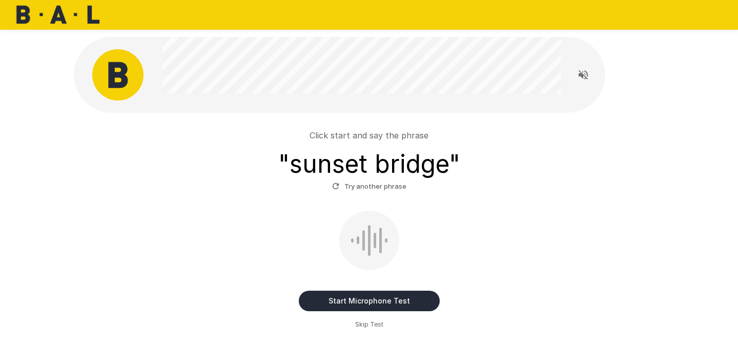 Image resolution: width=738 pixels, height=343 pixels. What do you see at coordinates (369, 164) in the screenshot?
I see `h3: " sunset bridge "` at bounding box center [369, 164].